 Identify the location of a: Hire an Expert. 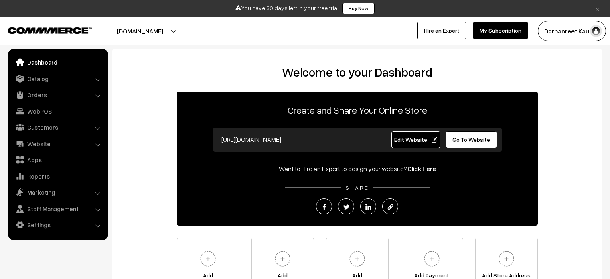
(441, 30).